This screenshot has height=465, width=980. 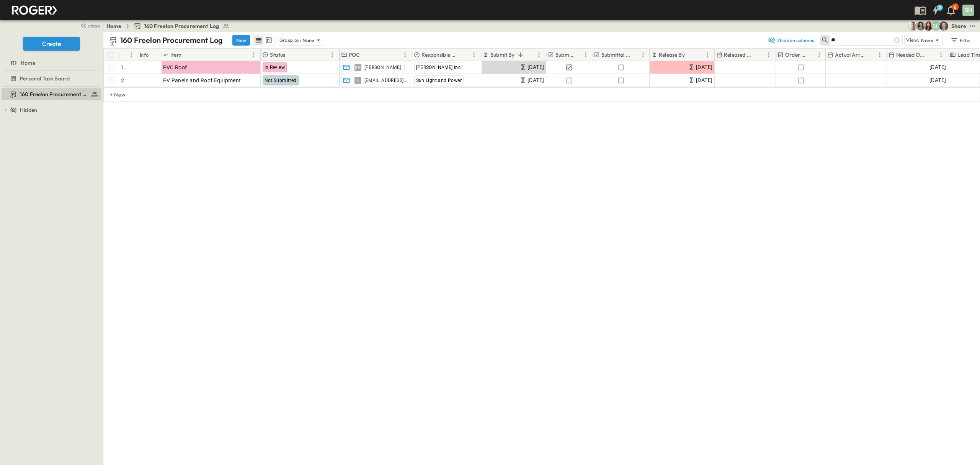 I want to click on button: test, so click(x=973, y=26).